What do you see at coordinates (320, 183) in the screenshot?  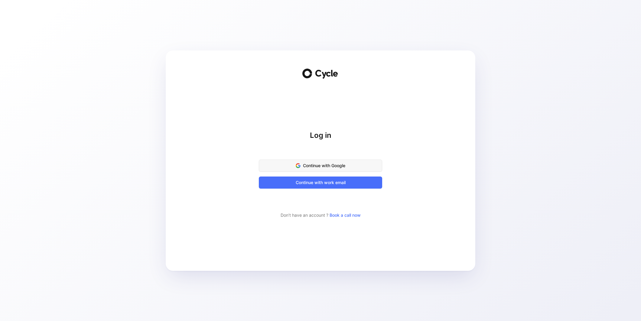 I see `button: Continue with work email` at bounding box center [320, 183].